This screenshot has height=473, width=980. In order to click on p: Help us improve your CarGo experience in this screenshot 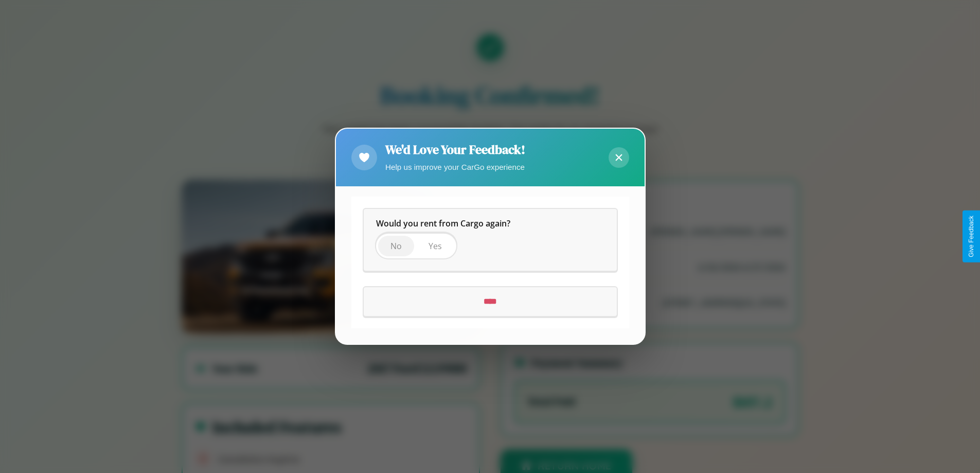, I will do `click(455, 167)`.